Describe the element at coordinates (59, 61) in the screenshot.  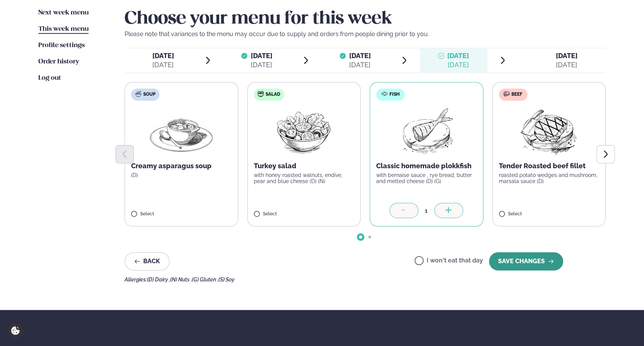
I see `span: Order history` at that location.